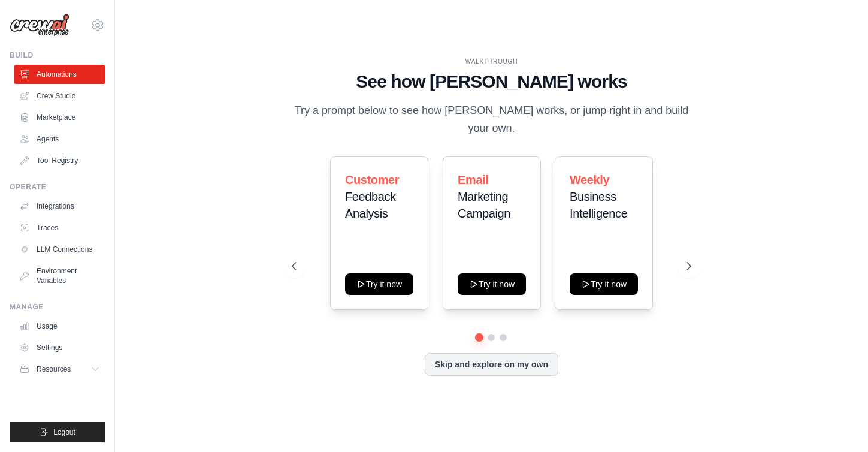 Image resolution: width=868 pixels, height=452 pixels. What do you see at coordinates (492, 61) in the screenshot?
I see `div: WALKTHROUGH` at bounding box center [492, 61].